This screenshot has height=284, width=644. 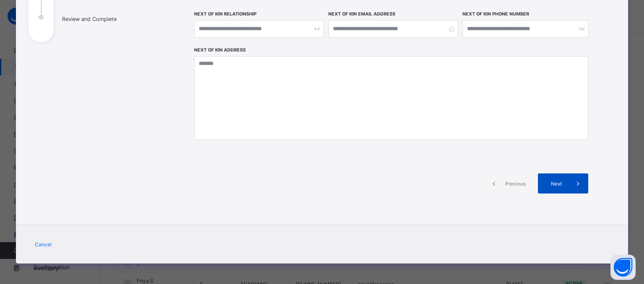 I want to click on label: Next of Kin Address, so click(x=220, y=50).